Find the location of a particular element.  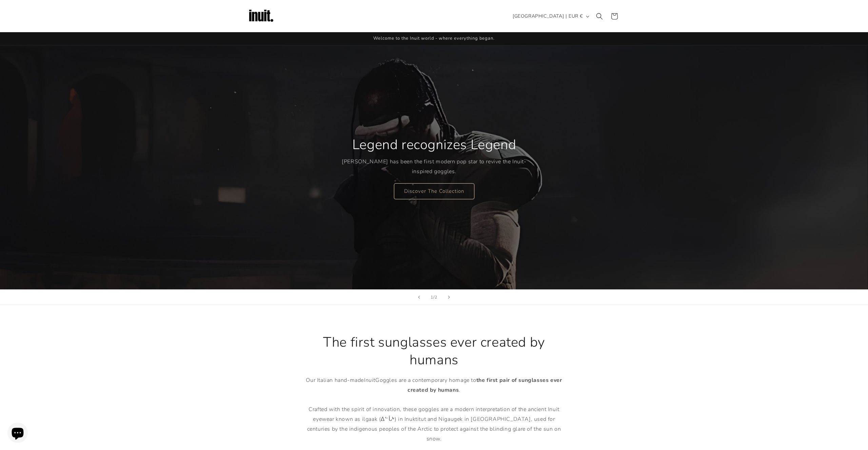

em: Inuit is located at coordinates (369, 380).